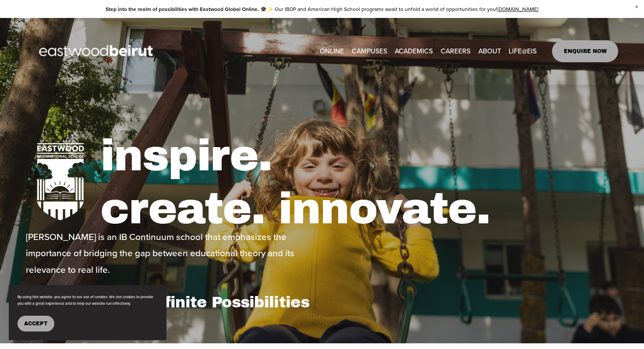 This screenshot has width=644, height=349. I want to click on h1: One IB School, Infinite Possibilities, so click(172, 302).